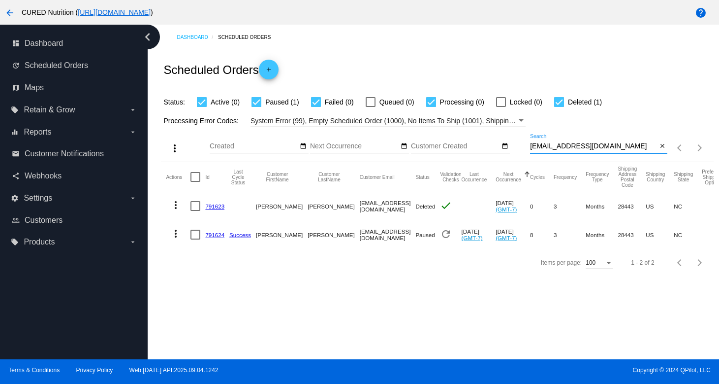  What do you see at coordinates (34, 370) in the screenshot?
I see `a: Terms & Conditions` at bounding box center [34, 370].